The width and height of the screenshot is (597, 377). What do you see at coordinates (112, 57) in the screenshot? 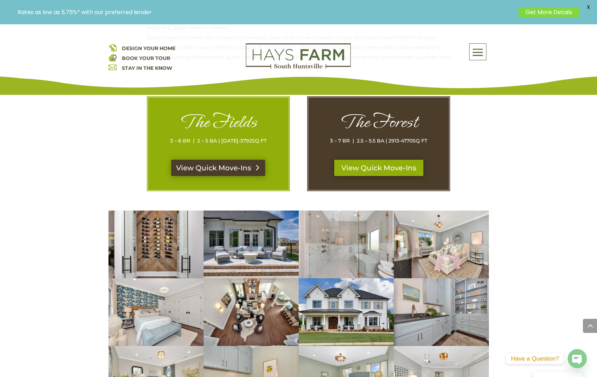
I see `img: book your home tour` at bounding box center [112, 57].